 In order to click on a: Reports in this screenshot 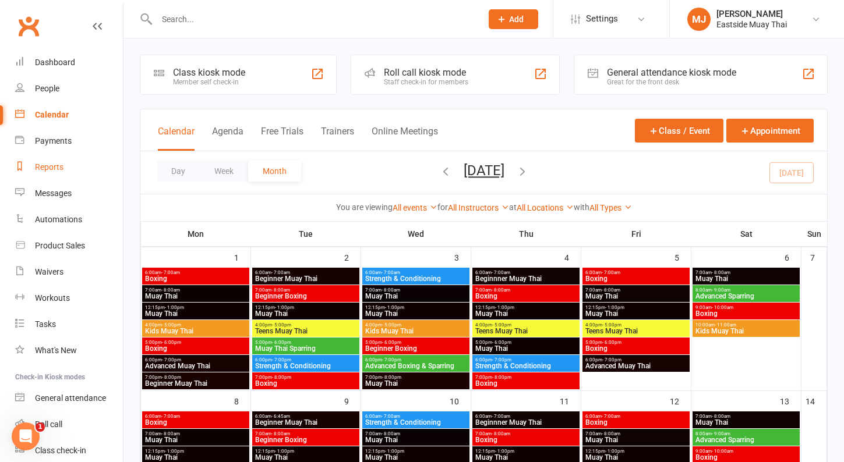, I will do `click(69, 167)`.